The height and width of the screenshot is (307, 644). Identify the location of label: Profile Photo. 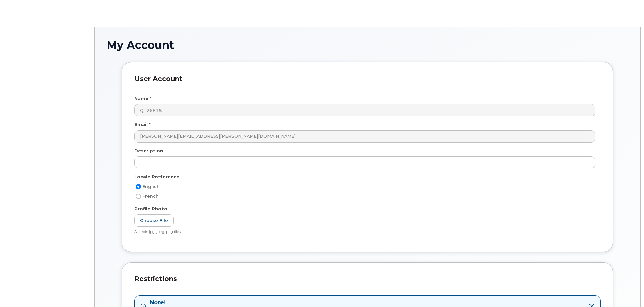
(151, 208).